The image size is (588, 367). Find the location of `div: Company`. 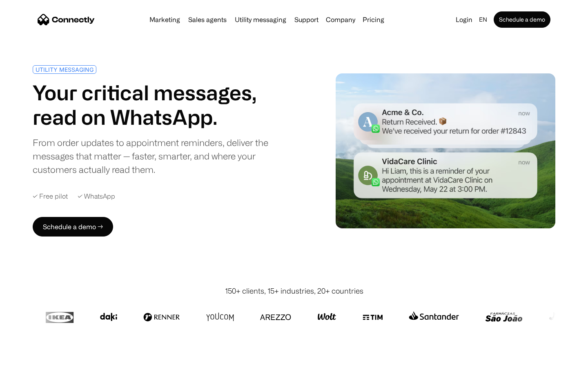

div: Company is located at coordinates (341, 19).